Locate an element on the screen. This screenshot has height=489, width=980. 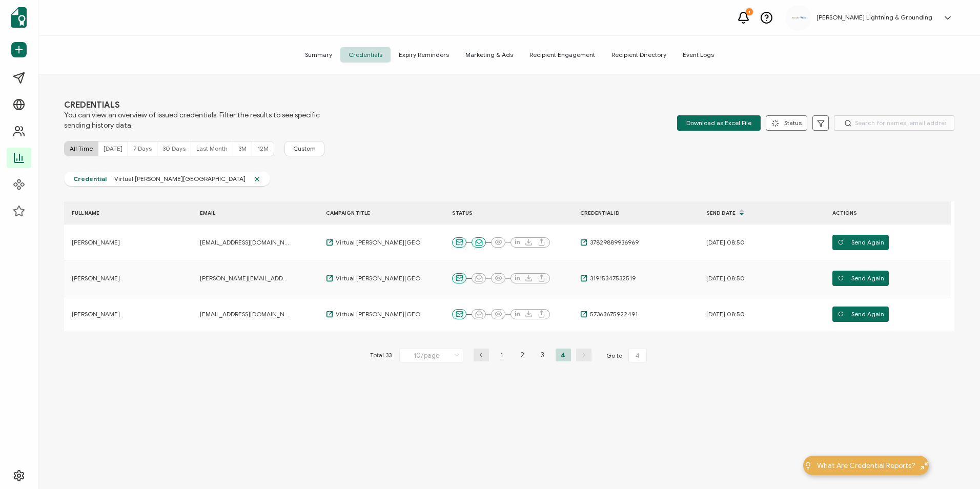
li: 1 is located at coordinates (502, 354).